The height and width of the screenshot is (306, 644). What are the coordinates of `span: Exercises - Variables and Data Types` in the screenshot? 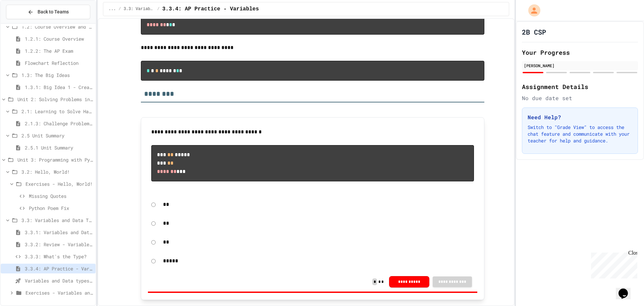 It's located at (59, 292).